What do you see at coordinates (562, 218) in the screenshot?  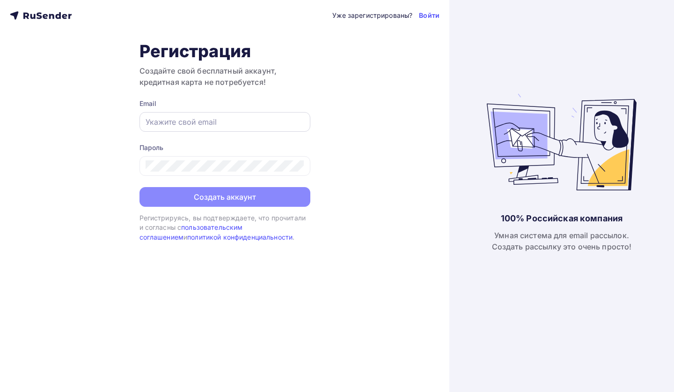 I see `div: 100% Российская компания` at bounding box center [562, 218].